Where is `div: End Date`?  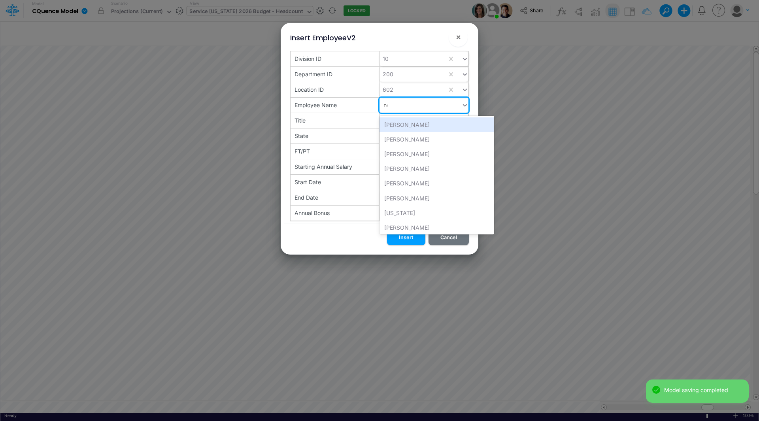 div: End Date is located at coordinates (306, 197).